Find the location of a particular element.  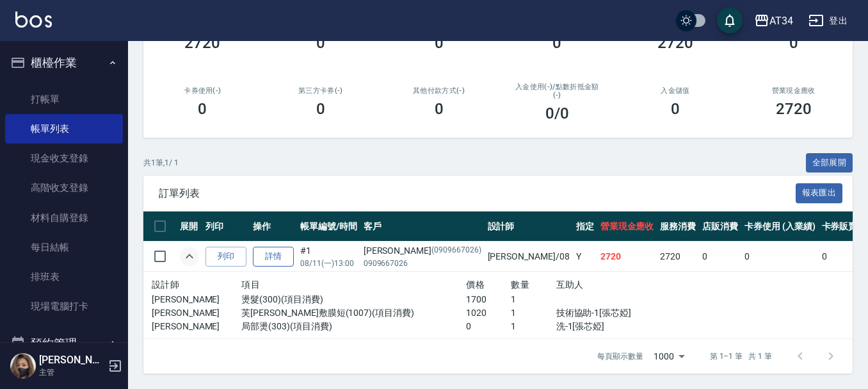

img: Person is located at coordinates (23, 366).